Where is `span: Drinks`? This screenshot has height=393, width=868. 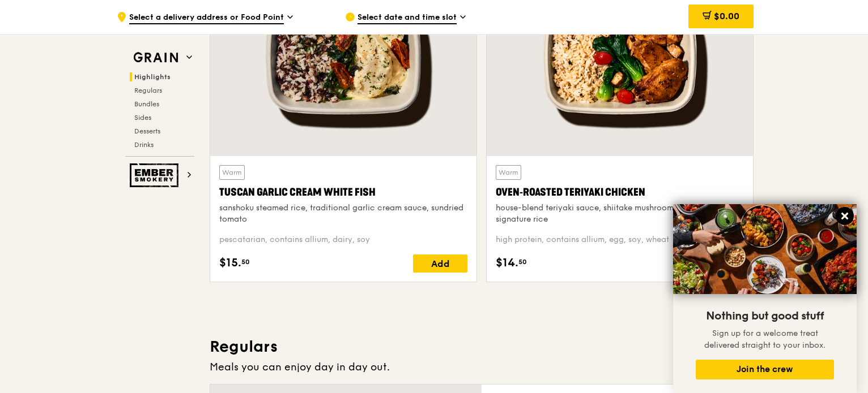
span: Drinks is located at coordinates (144, 145).